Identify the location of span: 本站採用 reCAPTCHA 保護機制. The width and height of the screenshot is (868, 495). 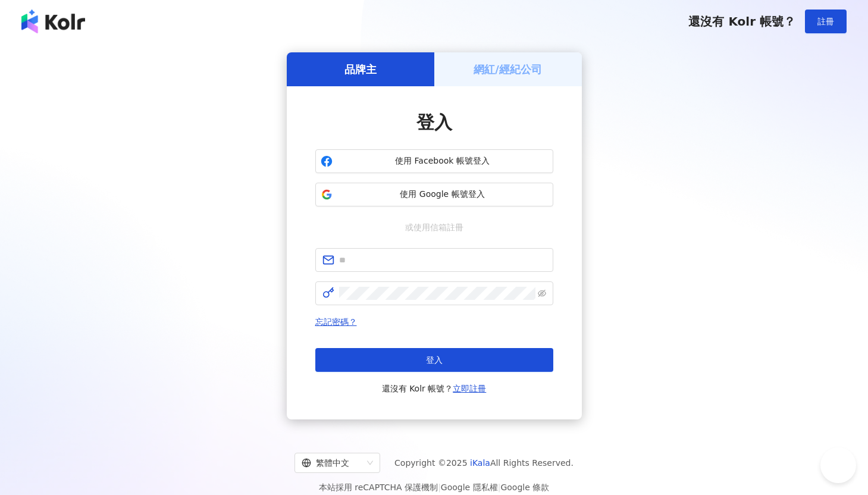
(434, 487).